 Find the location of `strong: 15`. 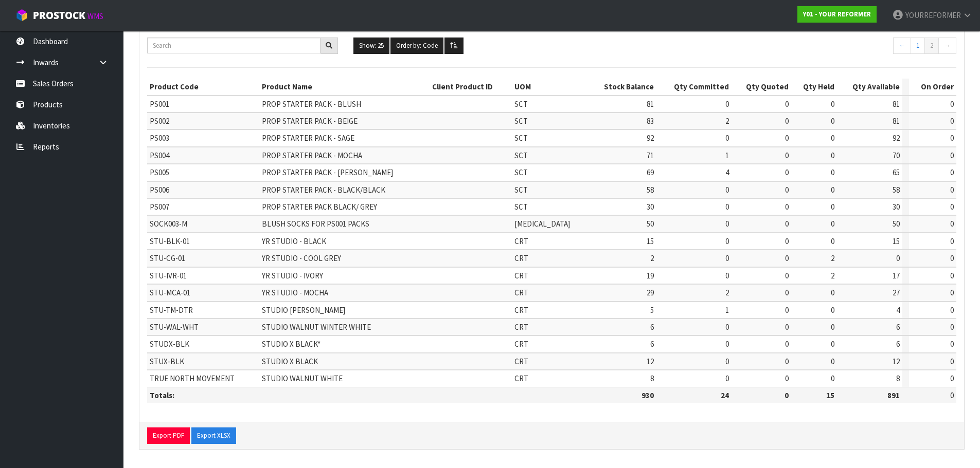

strong: 15 is located at coordinates (830, 395).